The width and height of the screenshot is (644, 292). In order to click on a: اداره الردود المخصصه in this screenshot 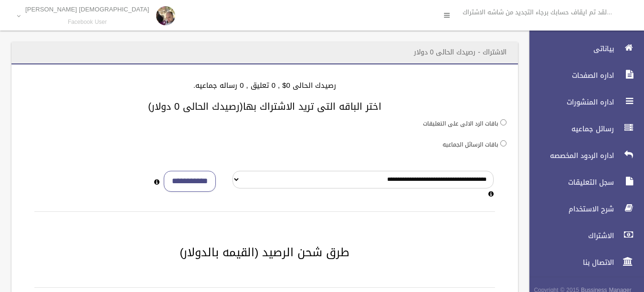, I will do `click(583, 156)`.